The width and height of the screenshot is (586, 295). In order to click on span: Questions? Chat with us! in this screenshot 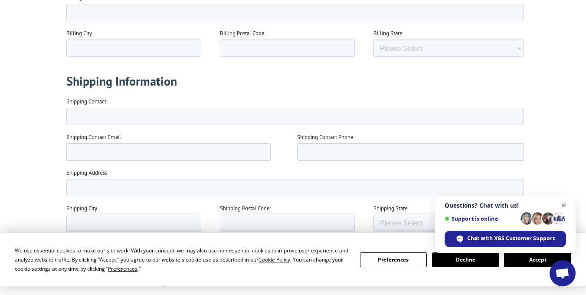, I will do `click(505, 205)`.